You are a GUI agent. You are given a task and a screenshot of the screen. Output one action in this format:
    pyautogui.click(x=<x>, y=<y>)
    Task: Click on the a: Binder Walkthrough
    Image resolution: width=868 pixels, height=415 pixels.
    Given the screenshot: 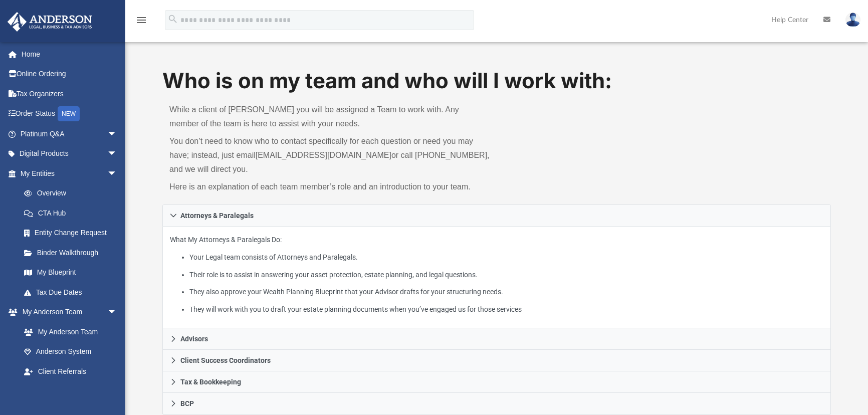 What is the action you would take?
    pyautogui.click(x=73, y=253)
    